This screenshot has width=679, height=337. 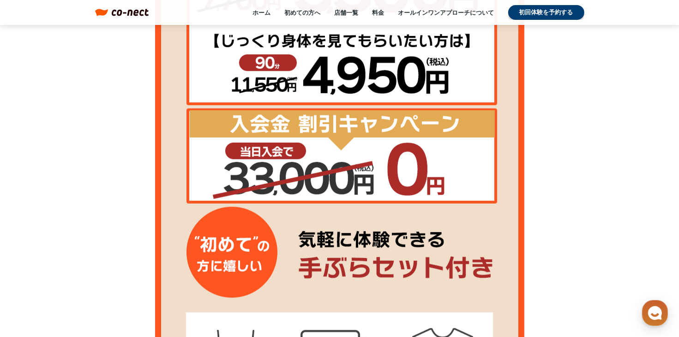 I want to click on a: 設定, so click(x=148, y=272).